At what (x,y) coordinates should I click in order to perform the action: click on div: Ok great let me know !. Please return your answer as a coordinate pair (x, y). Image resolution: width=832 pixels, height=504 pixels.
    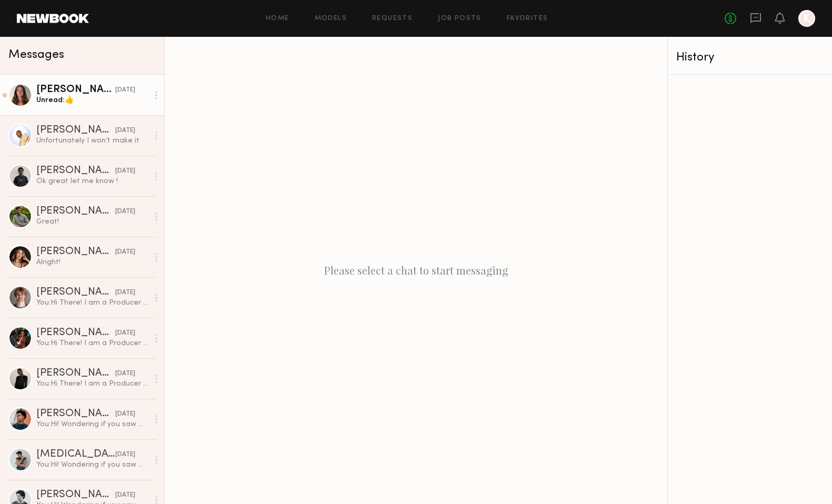
    Looking at the image, I should click on (92, 181).